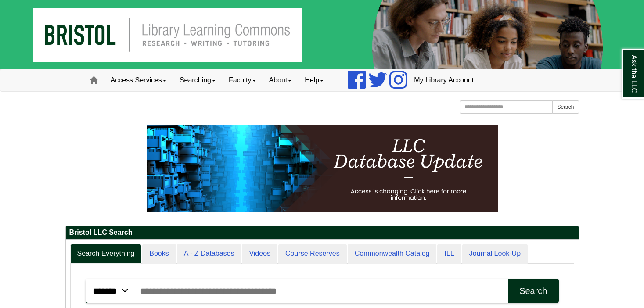 This screenshot has width=644, height=308. I want to click on a: Course Reserves, so click(313, 254).